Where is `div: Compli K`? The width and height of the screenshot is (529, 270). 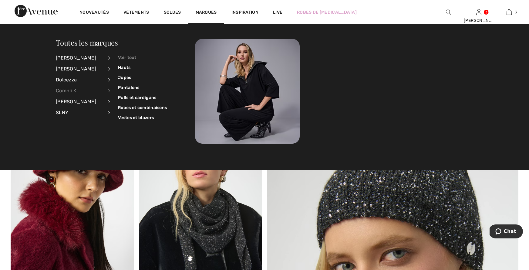 div: Compli K is located at coordinates (79, 91).